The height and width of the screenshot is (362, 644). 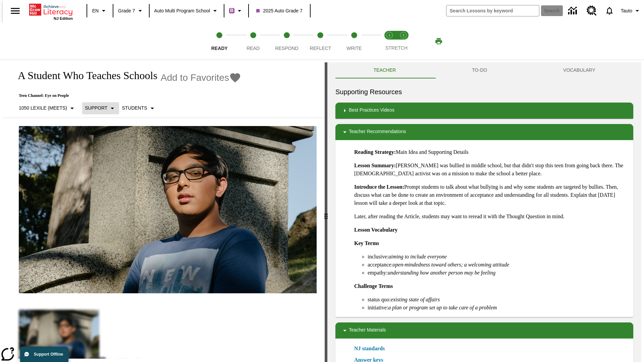 What do you see at coordinates (182, 11) in the screenshot?
I see `span: Auto Multi program School` at bounding box center [182, 11].